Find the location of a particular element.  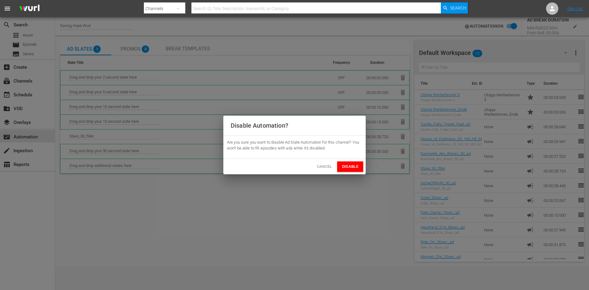

h2: Disable Automation? is located at coordinates (294, 125).